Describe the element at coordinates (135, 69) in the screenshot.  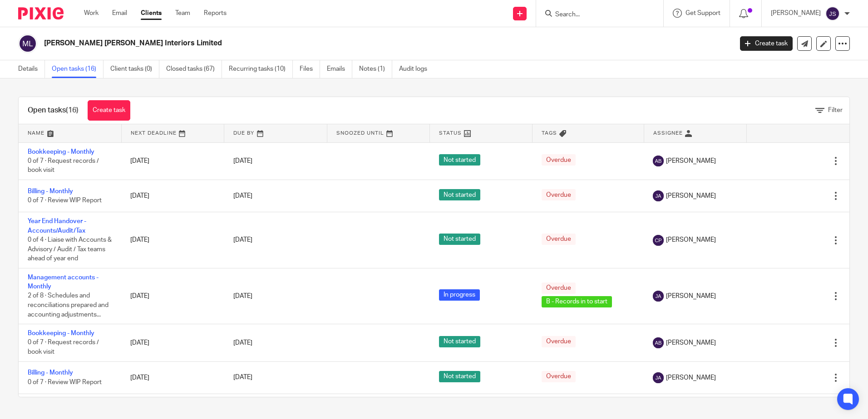
I see `a: Client tasks (0)` at that location.